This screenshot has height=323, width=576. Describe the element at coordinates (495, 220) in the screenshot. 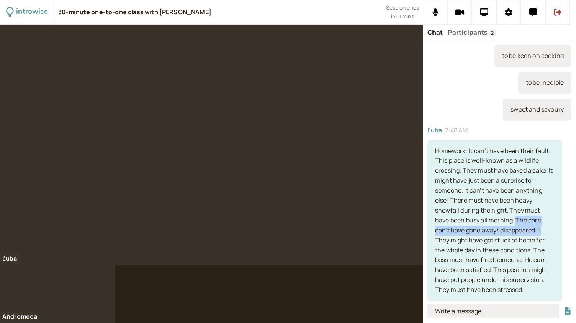

I see `div: 10/15/2025, 7:48:12 AM` at that location.